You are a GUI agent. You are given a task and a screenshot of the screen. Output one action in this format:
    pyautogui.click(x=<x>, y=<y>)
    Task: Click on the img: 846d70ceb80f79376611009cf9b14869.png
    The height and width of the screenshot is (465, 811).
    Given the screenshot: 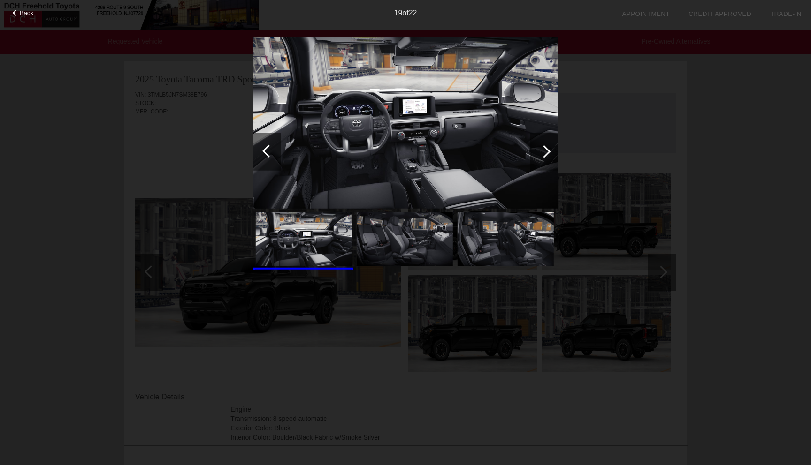 What is the action you would take?
    pyautogui.click(x=404, y=239)
    